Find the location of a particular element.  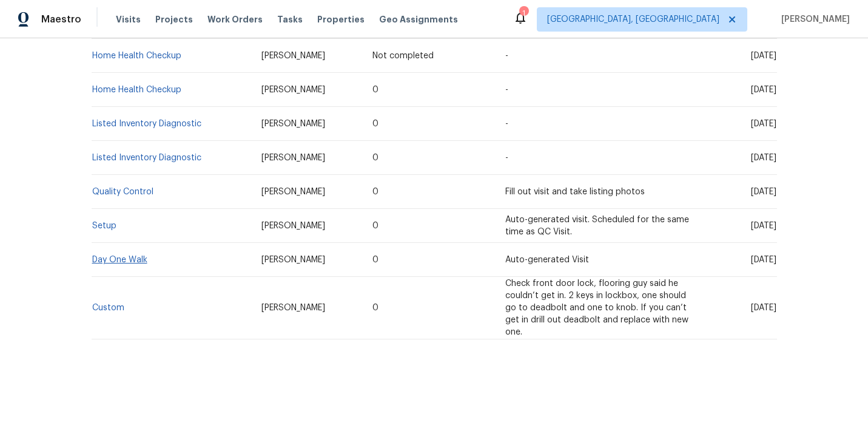

span: Geo Assignments is located at coordinates (418, 19).